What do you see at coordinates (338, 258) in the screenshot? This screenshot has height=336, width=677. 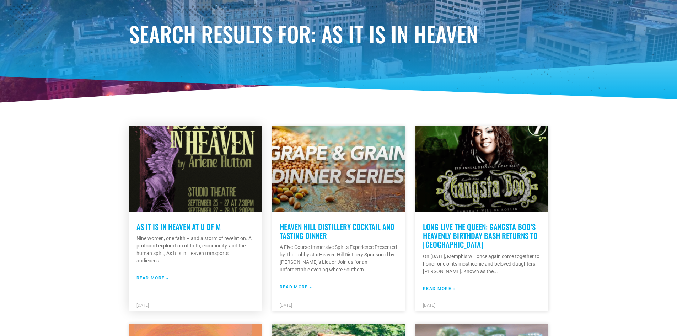 I see `p: A Five-Course Immersive Spirits Experience Presented by The Lobbyist x Heaven Hill Distillery Spo...` at bounding box center [338, 258].